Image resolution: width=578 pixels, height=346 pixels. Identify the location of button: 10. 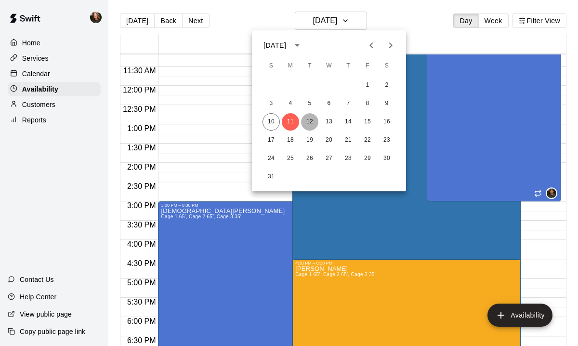
(271, 122).